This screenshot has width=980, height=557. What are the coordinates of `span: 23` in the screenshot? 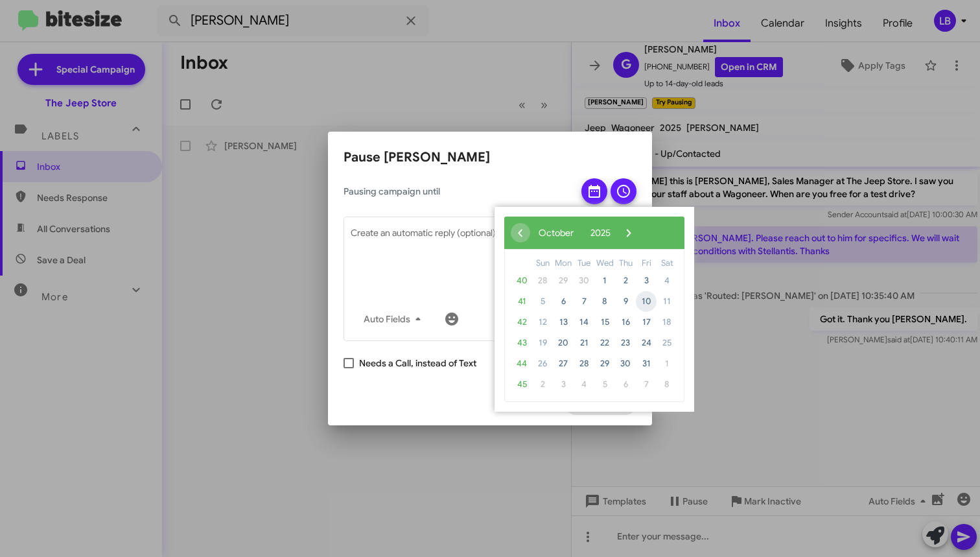 It's located at (625, 343).